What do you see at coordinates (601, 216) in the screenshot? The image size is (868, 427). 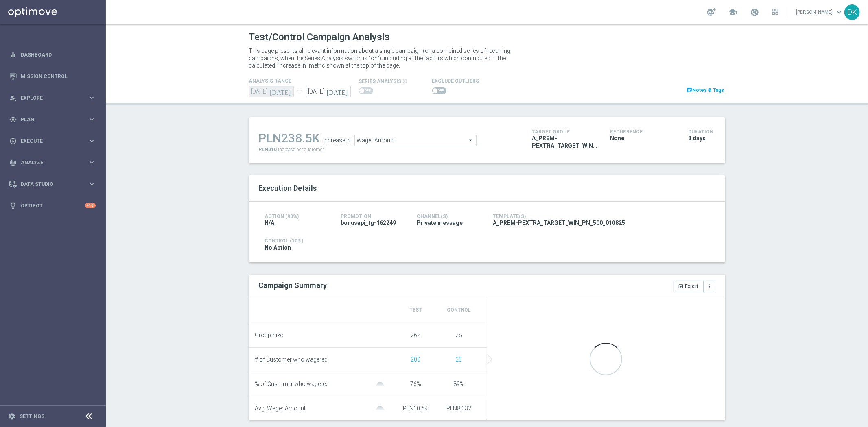 I see `h4: Template(s)` at bounding box center [601, 216].